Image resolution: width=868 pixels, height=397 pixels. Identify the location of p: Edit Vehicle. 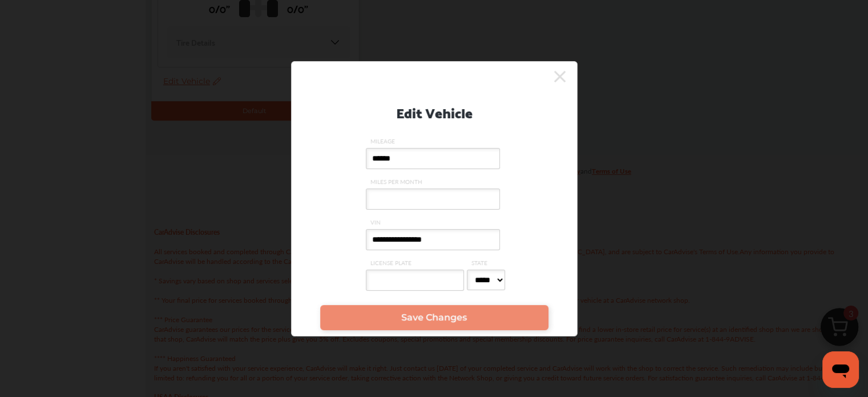
(435, 111).